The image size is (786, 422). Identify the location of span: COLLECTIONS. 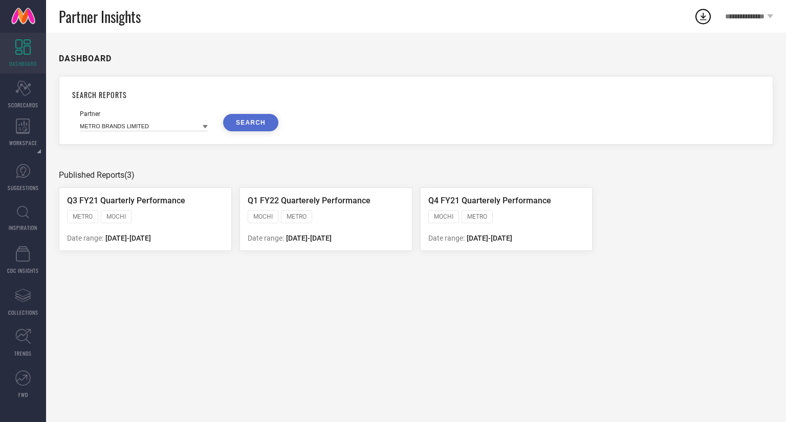
(23, 312).